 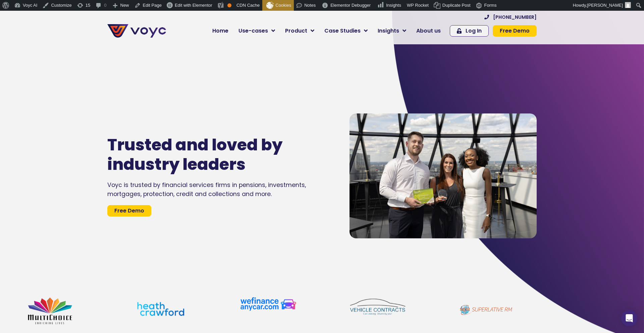 What do you see at coordinates (469, 31) in the screenshot?
I see `a: Log In` at bounding box center [469, 31].